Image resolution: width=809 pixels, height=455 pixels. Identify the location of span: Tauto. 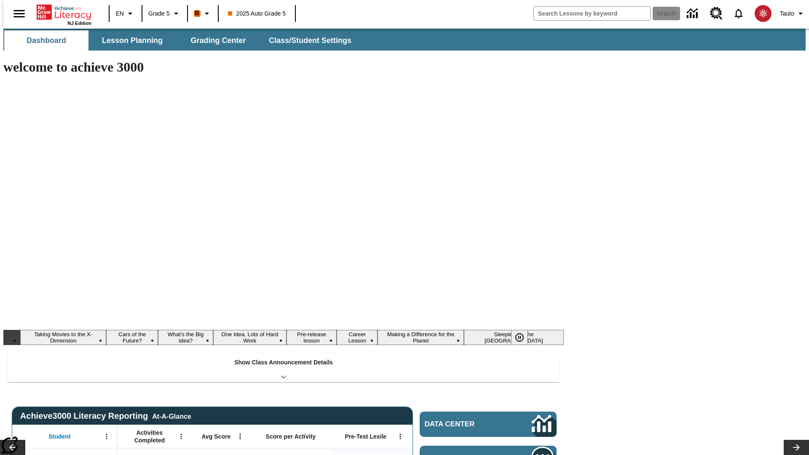
(787, 13).